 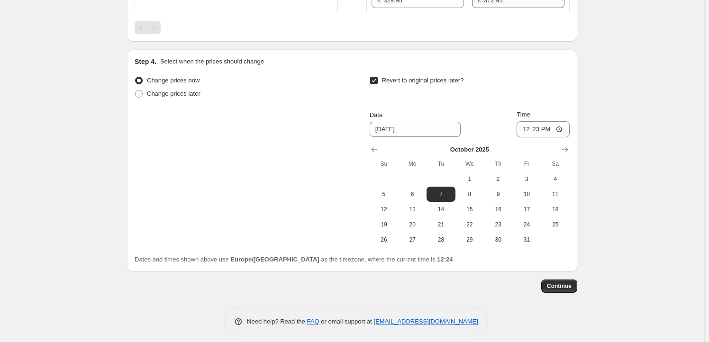 I want to click on b: 12:24, so click(x=445, y=259).